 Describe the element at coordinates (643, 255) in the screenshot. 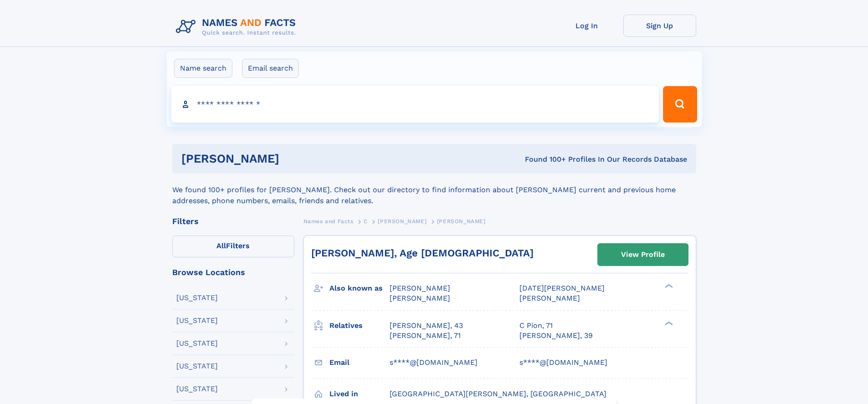

I see `a: View Profile` at that location.